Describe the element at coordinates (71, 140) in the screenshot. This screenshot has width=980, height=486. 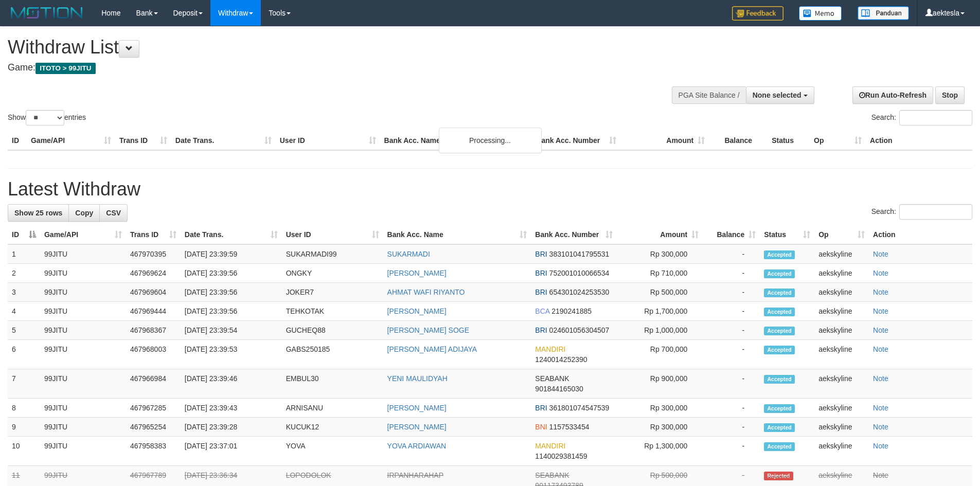
I see `th: Game/API` at that location.